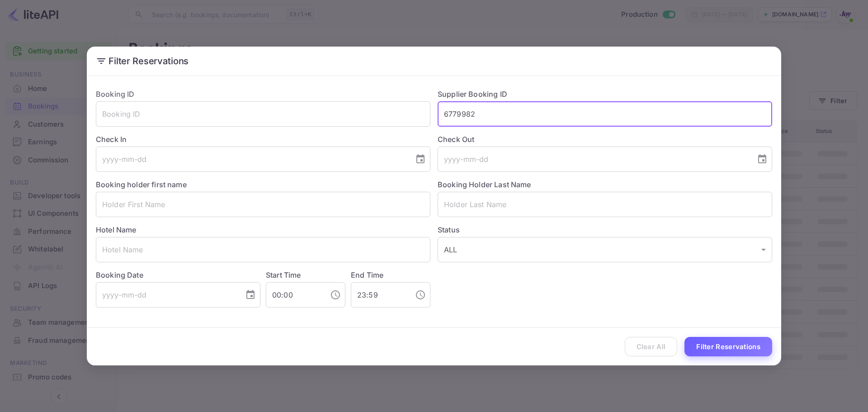  What do you see at coordinates (605, 250) in the screenshot?
I see `div: ALL` at bounding box center [605, 250].